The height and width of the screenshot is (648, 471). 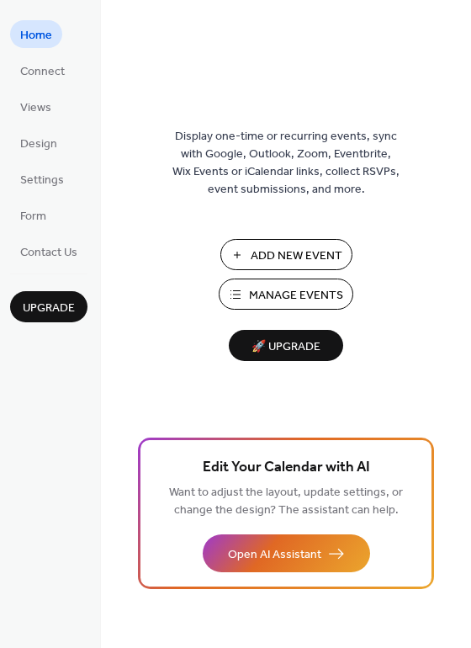 What do you see at coordinates (286, 254) in the screenshot?
I see `button: Add New Event` at bounding box center [286, 254].